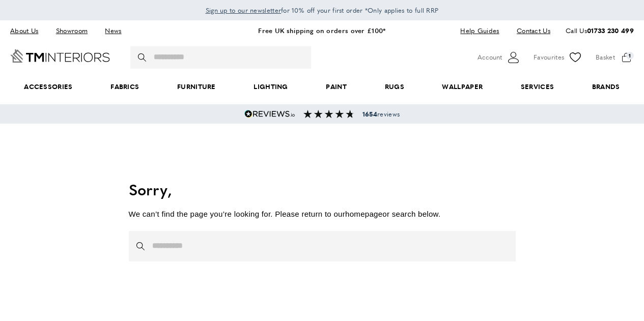 This screenshot has height=321, width=644. What do you see at coordinates (271, 86) in the screenshot?
I see `a: Lighting` at bounding box center [271, 86].